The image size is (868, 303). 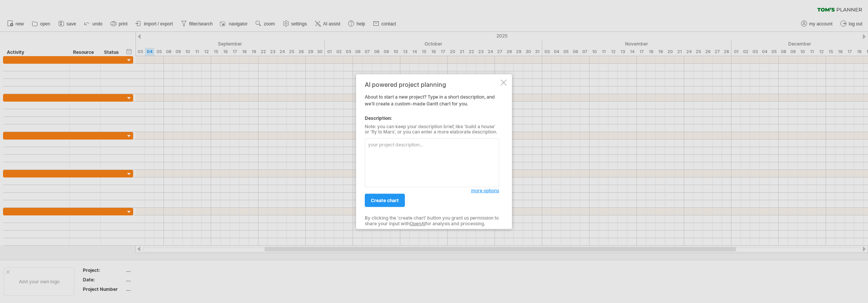 What do you see at coordinates (432, 84) in the screenshot?
I see `div: AI powered project planning` at bounding box center [432, 84].